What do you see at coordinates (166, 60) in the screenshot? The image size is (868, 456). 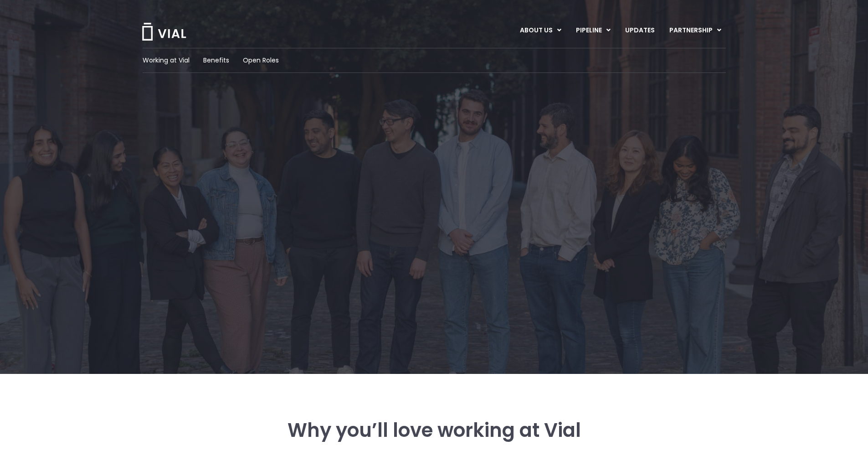 I see `span: Working at Vial` at bounding box center [166, 60].